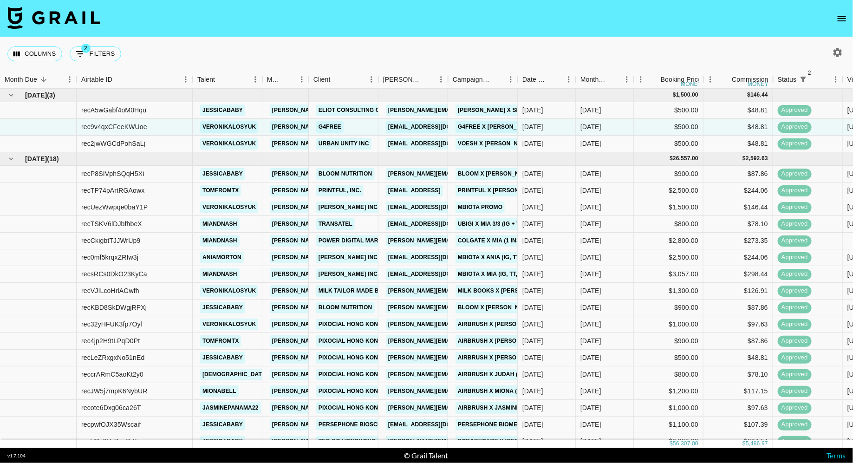 The image size is (853, 463). I want to click on div: $1,200.00, so click(669, 391).